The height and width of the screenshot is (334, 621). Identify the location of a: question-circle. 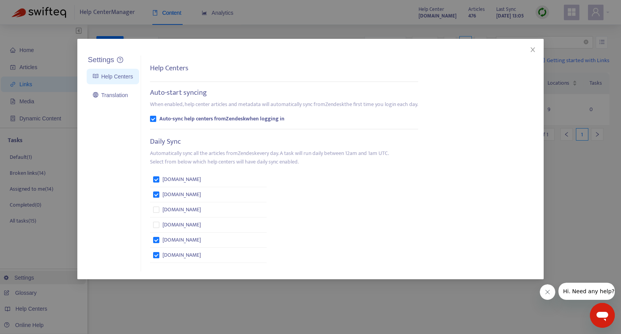
(120, 60).